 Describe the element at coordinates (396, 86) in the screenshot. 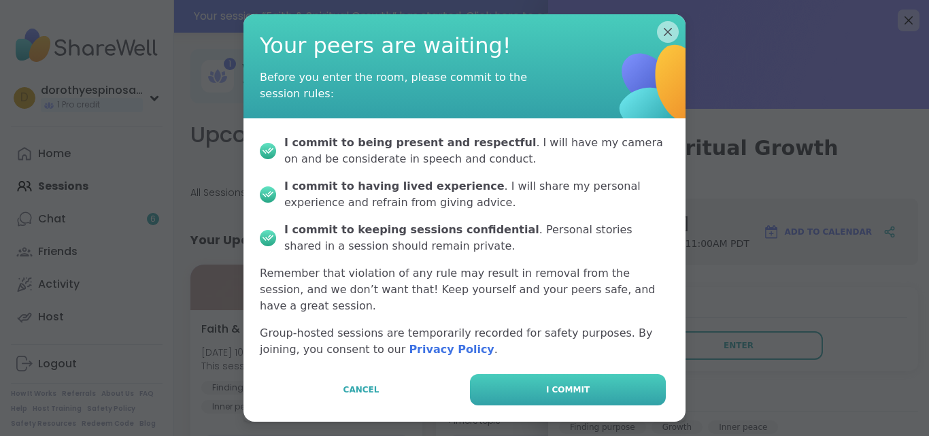

I see `div: Before you enter the room, please commit to the session rules:` at that location.